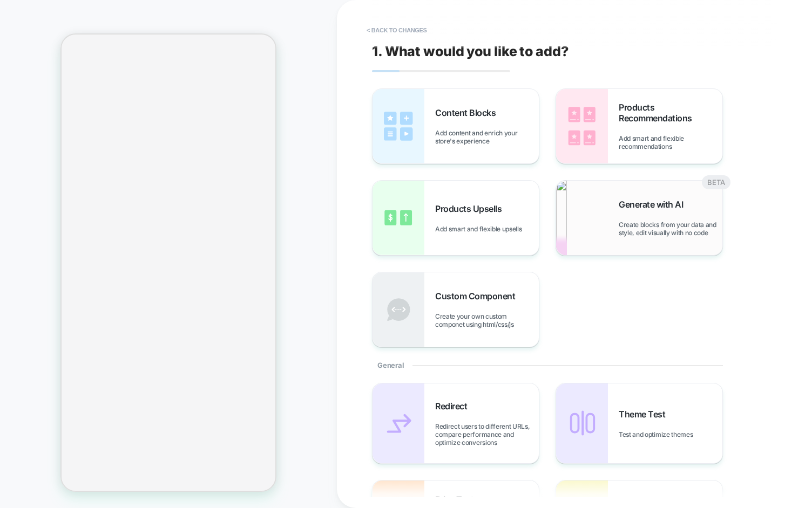 This screenshot has height=508, width=812. I want to click on span: Products Recommendations, so click(671, 113).